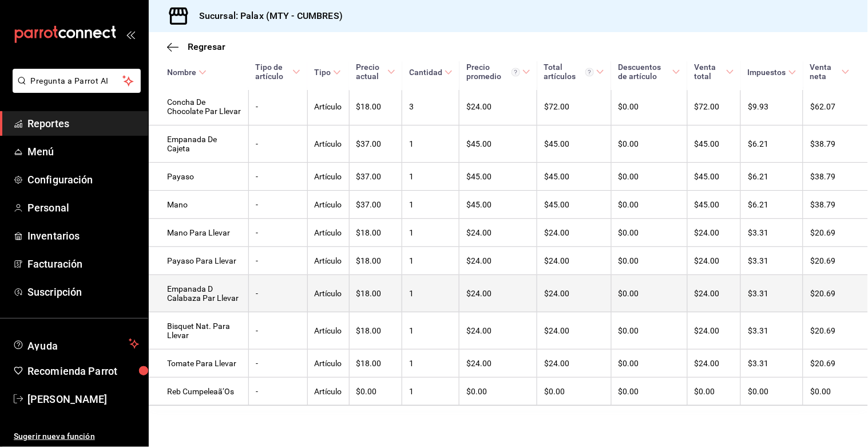  What do you see at coordinates (76, 436) in the screenshot?
I see `span: Sugerir nueva función` at bounding box center [76, 436].